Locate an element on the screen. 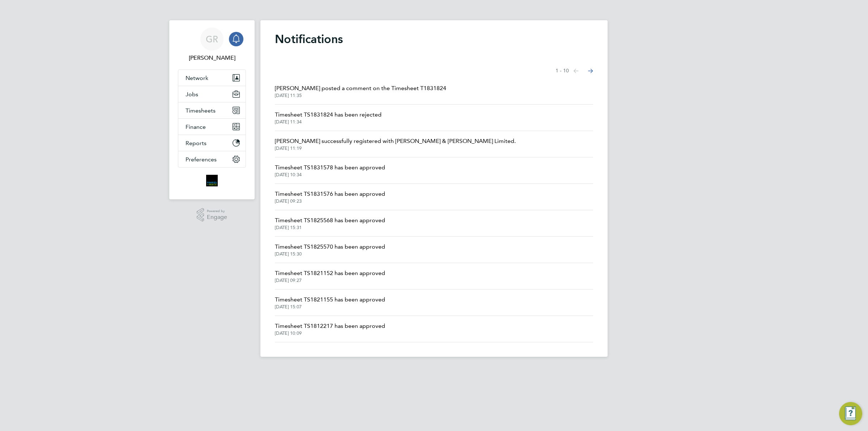 Image resolution: width=868 pixels, height=431 pixels. span: Reports is located at coordinates (196, 143).